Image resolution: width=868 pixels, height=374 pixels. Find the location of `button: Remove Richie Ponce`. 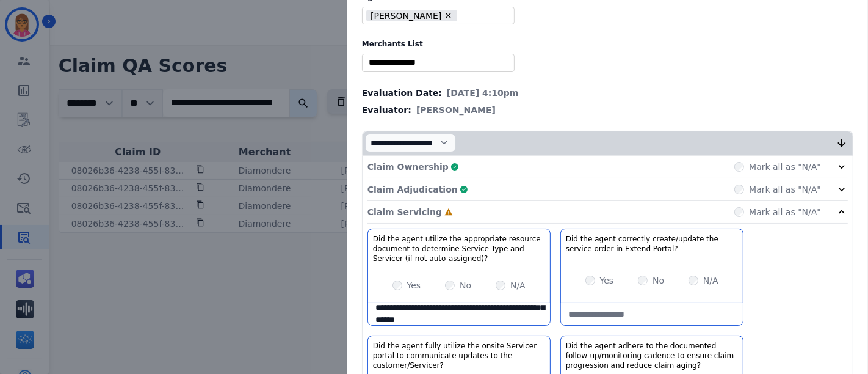

button: Remove Richie Ponce is located at coordinates (448, 15).